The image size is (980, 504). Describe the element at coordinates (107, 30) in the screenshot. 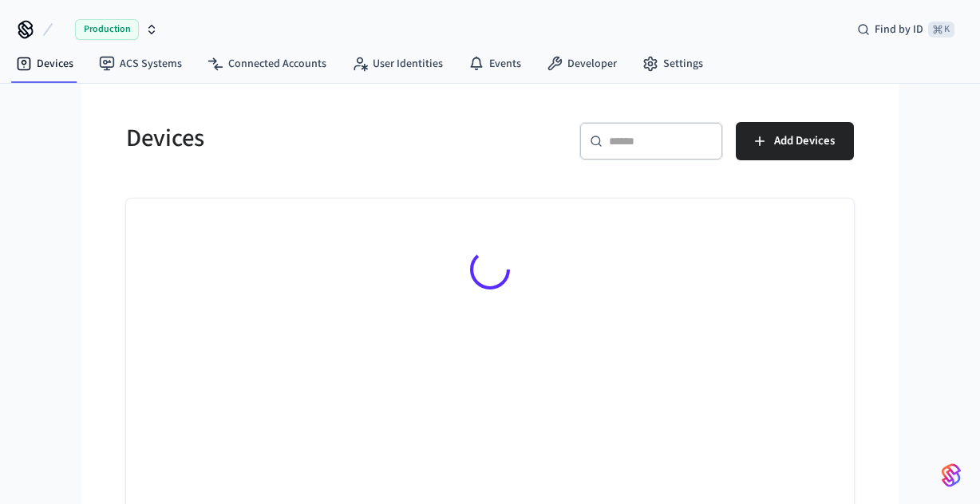

I see `span: Production` at that location.